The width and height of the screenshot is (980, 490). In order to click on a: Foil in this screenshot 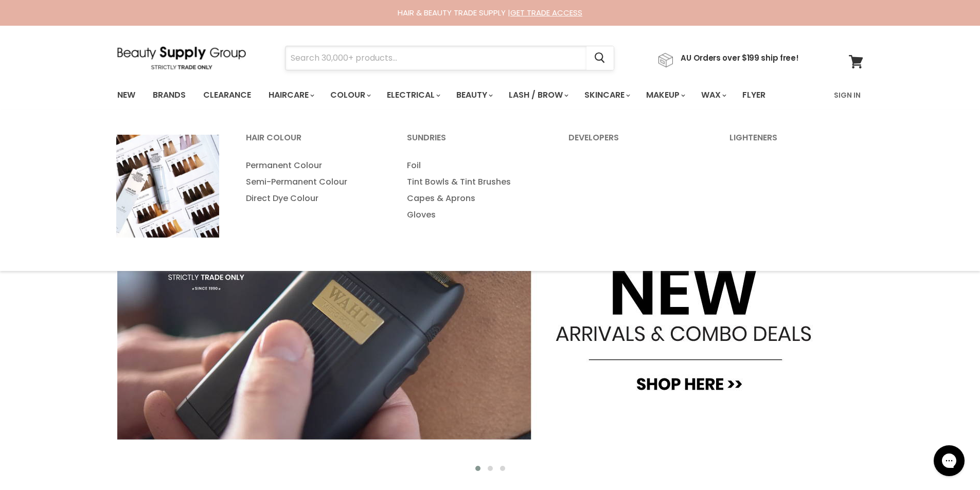, I will do `click(473, 166)`.